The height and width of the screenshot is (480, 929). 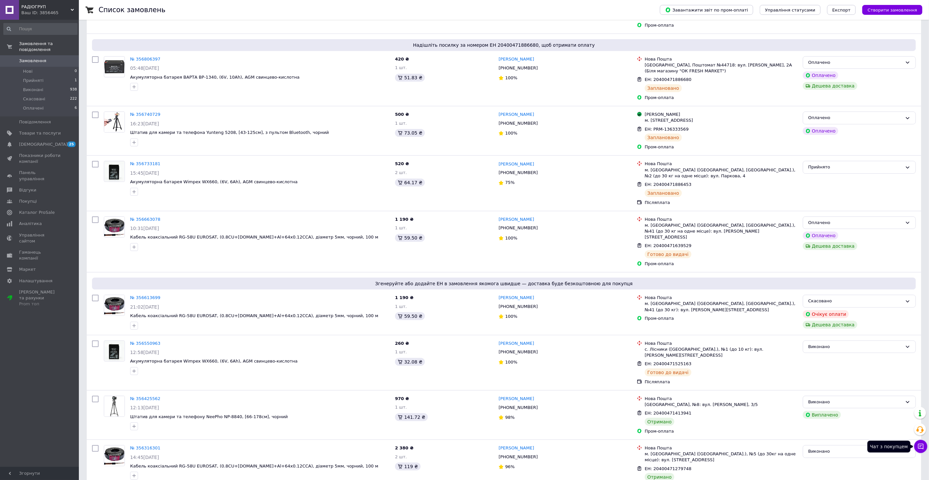 What do you see at coordinates (412, 417) in the screenshot?
I see `div: 141.72 ₴` at bounding box center [412, 417].